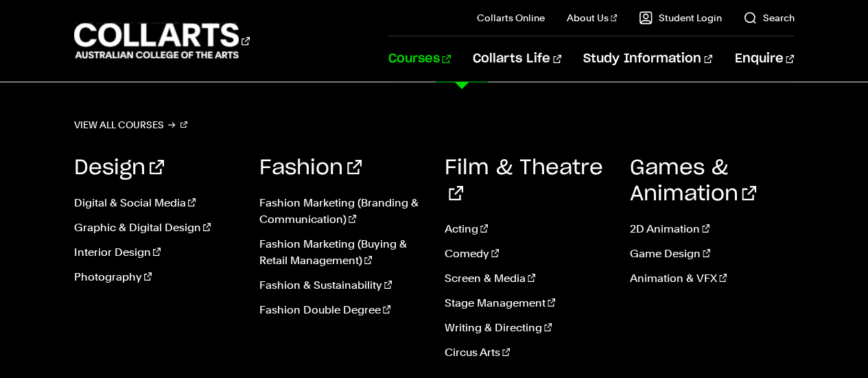 The image size is (868, 378). What do you see at coordinates (648, 59) in the screenshot?
I see `a: Study Information` at bounding box center [648, 59].